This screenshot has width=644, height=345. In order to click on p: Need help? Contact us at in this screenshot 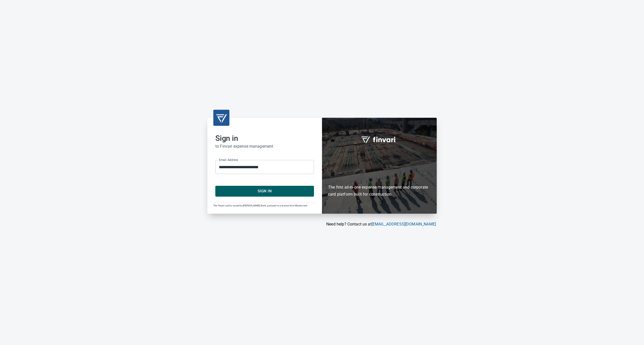, I will do `click(321, 224)`.